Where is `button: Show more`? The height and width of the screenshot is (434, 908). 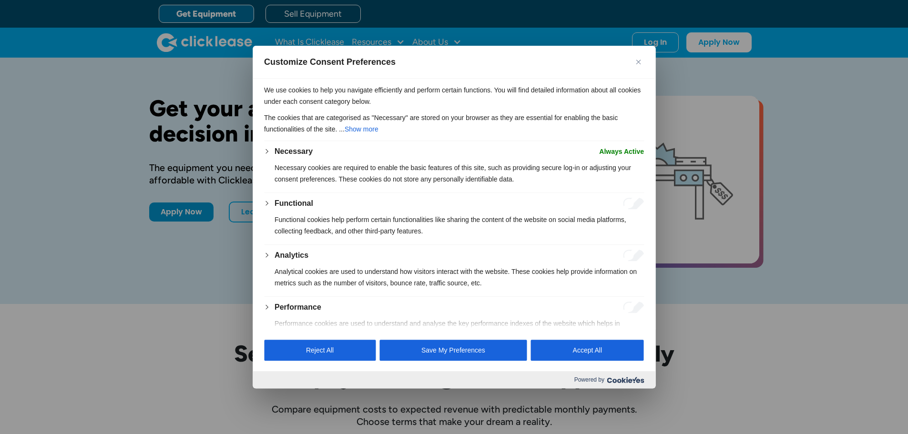
button: Show more is located at coordinates (361, 129).